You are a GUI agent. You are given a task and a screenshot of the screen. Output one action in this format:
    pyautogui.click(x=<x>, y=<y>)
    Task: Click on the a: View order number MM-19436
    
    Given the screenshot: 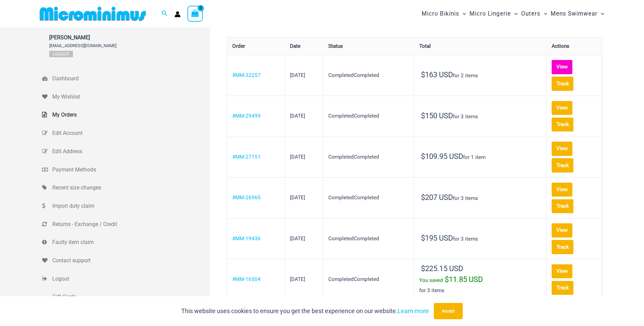 What is the action you would take?
    pyautogui.click(x=246, y=238)
    